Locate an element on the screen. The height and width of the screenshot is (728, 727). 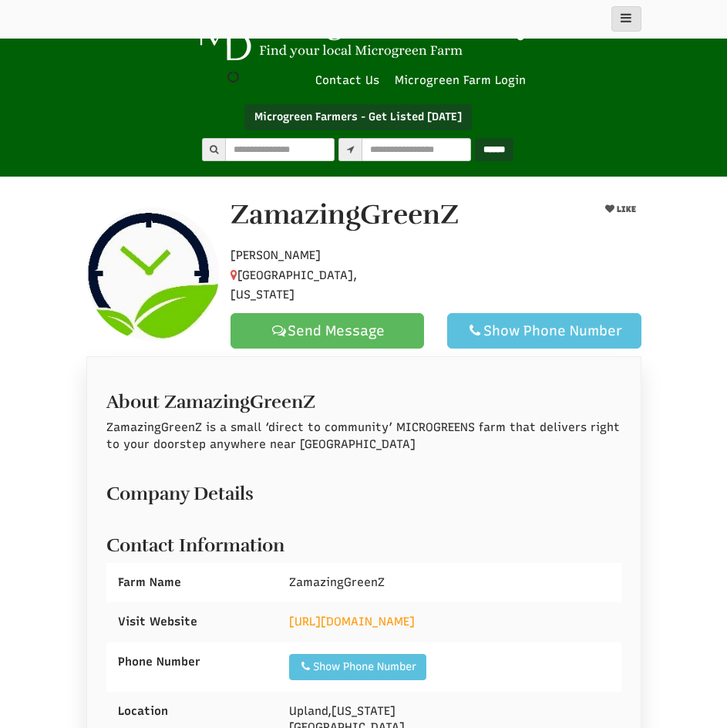
div: Phone Number is located at coordinates (192, 661).